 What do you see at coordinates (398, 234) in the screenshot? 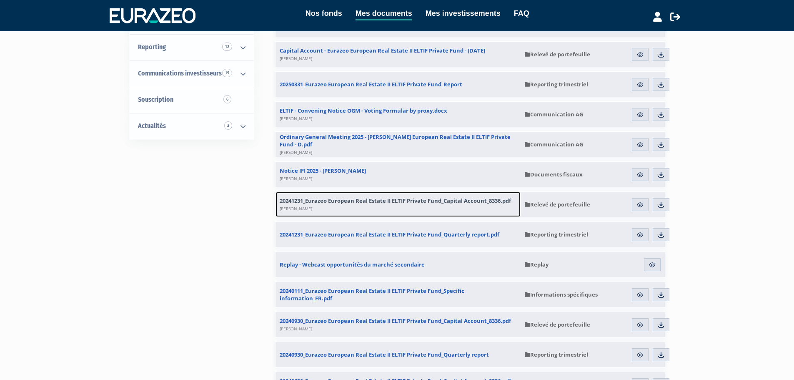
I see `a: 20241231_Eurazeo European Real Estate II ELTIF Private Fund_Quarterly report.pdf` at bounding box center [398, 234].